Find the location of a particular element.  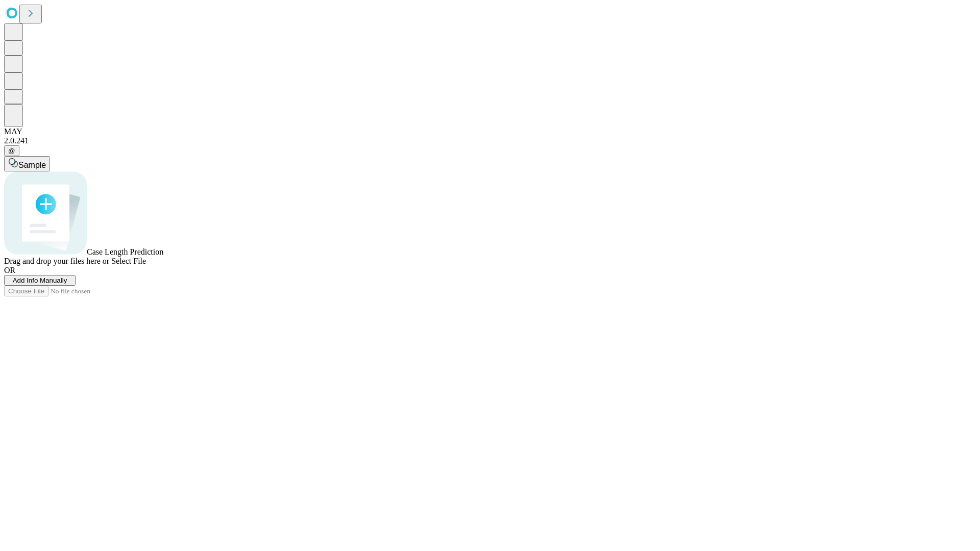

span: Sample is located at coordinates (32, 165).